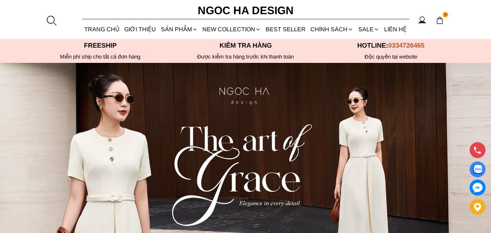 The width and height of the screenshot is (491, 233). What do you see at coordinates (368, 29) in the screenshot?
I see `a: SALE` at bounding box center [368, 29].